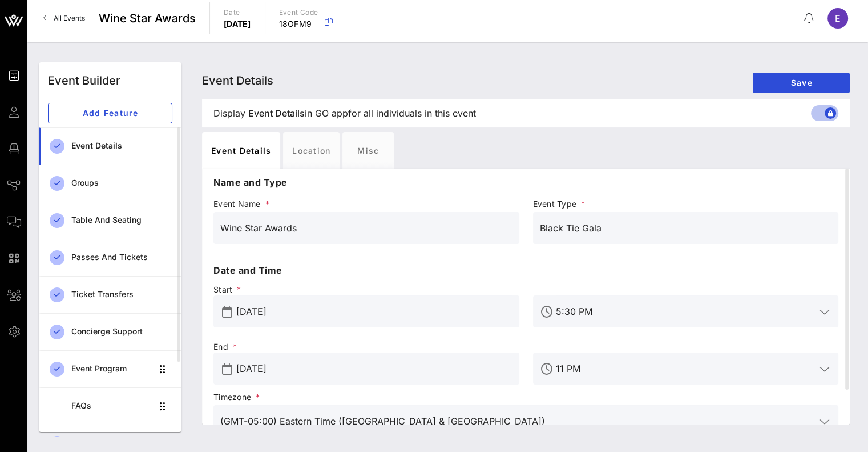  Describe the element at coordinates (838, 18) in the screenshot. I see `span: E` at that location.